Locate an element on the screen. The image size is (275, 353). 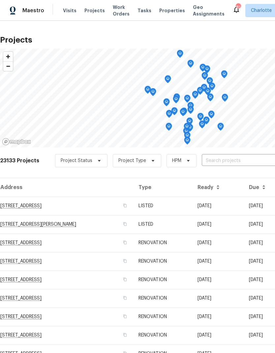
span: Zoom out is located at coordinates (8, 66).